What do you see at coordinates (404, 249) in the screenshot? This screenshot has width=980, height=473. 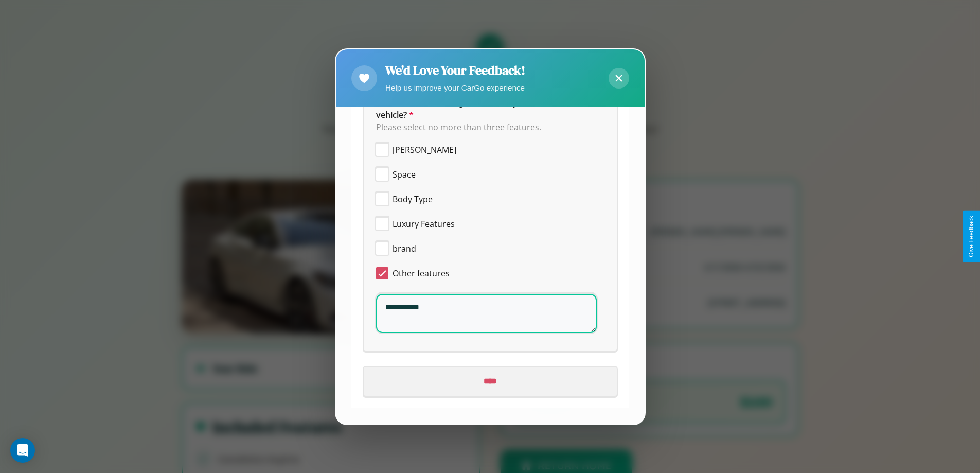 I see `span: brand` at bounding box center [404, 249].